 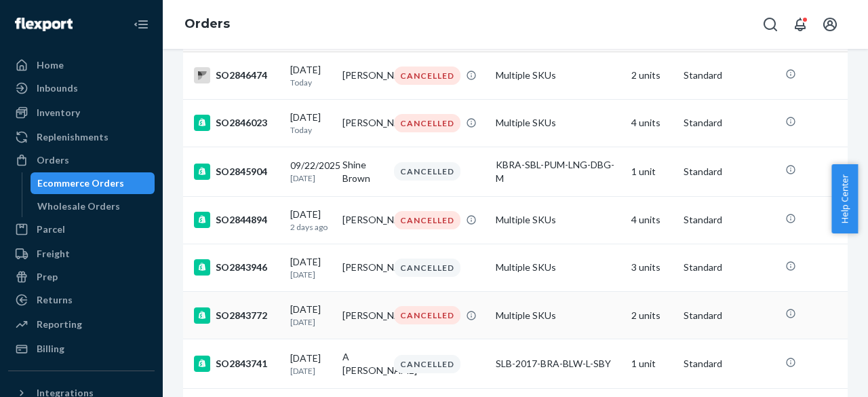 I want to click on button: Open account menu, so click(x=830, y=25).